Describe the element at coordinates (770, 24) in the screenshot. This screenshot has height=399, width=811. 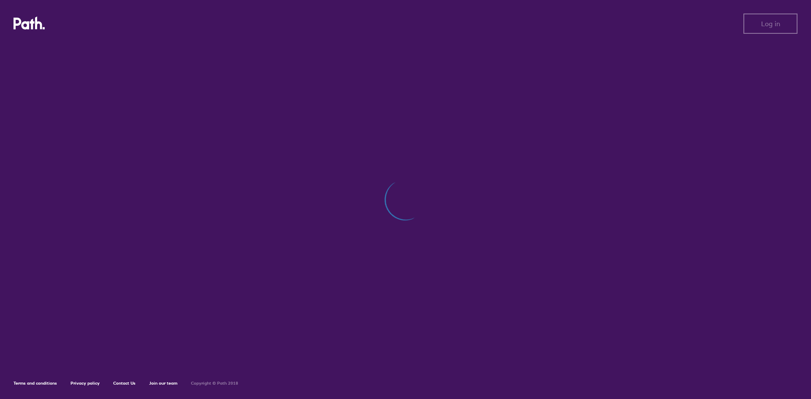
I see `button: Log in` at that location.